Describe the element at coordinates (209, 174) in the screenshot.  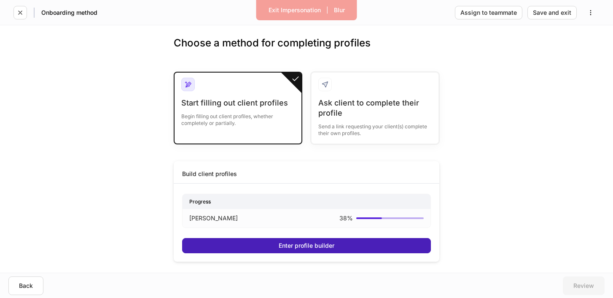
I see `div: Build client profiles` at that location.